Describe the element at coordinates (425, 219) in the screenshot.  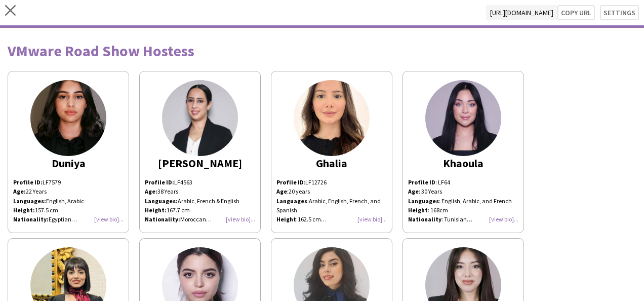
I see `b: Nationality` at that location.